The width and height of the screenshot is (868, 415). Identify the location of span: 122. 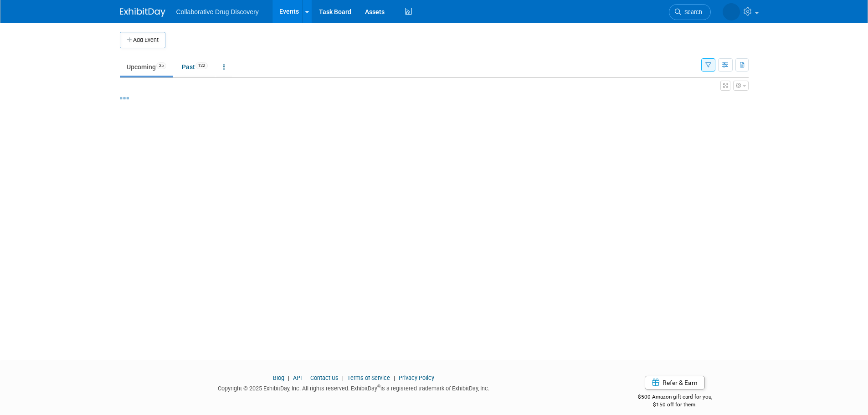
(201, 65).